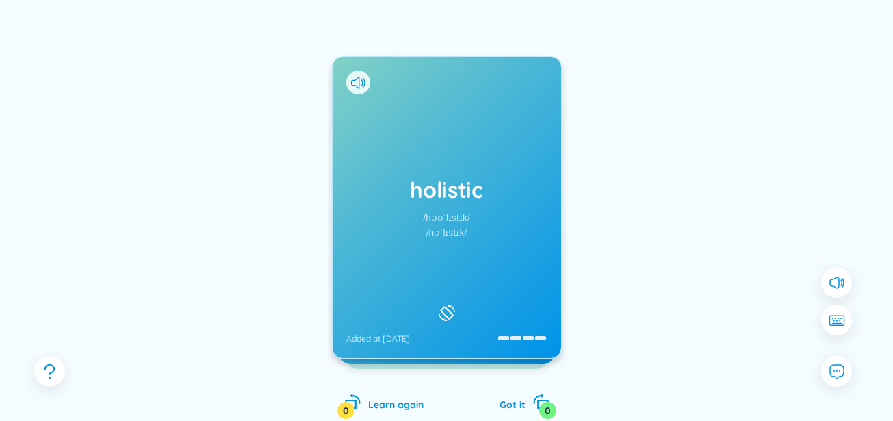 Image resolution: width=893 pixels, height=421 pixels. What do you see at coordinates (49, 371) in the screenshot?
I see `span: question` at bounding box center [49, 371].